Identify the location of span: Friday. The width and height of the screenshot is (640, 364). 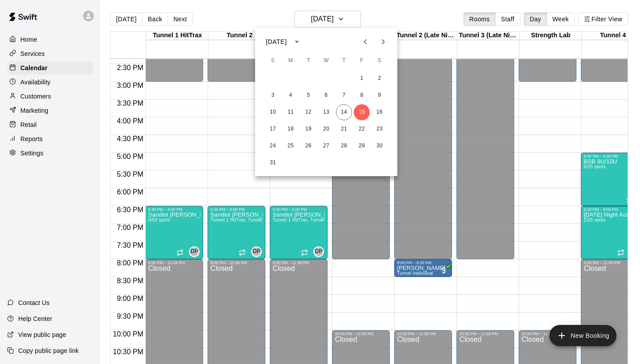
(362, 61).